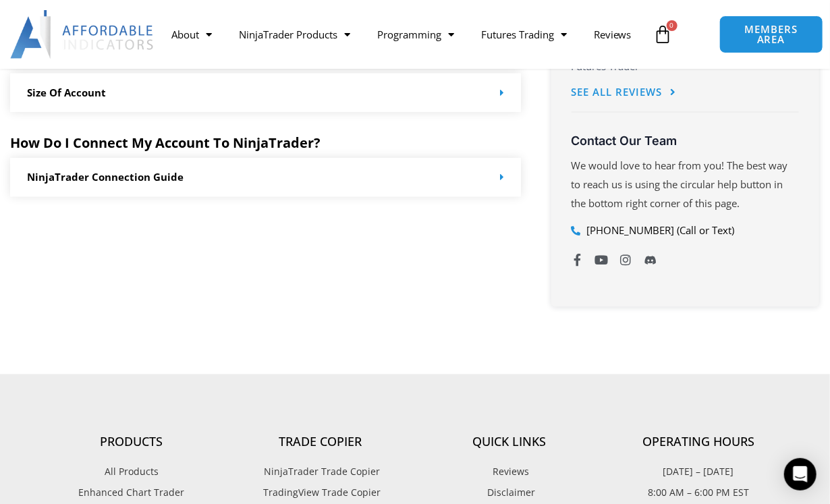  I want to click on span: MEMBERS AREA, so click(772, 35).